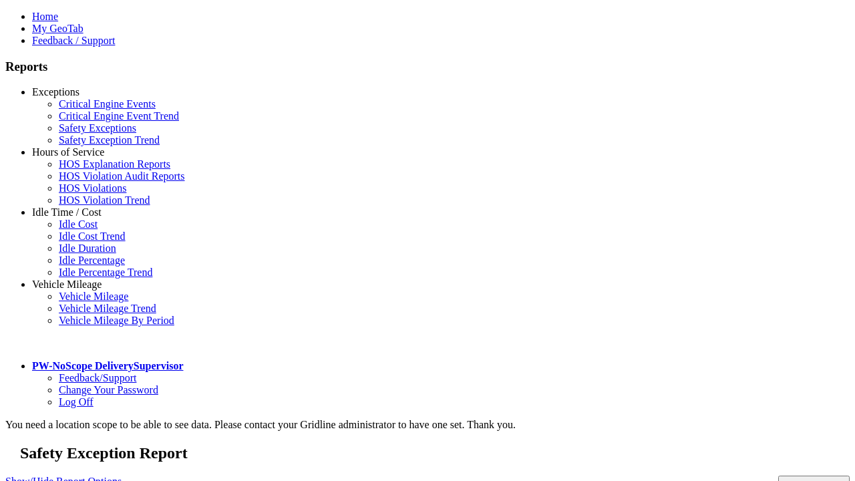  Describe the element at coordinates (114, 164) in the screenshot. I see `a: HOS Explanation Reports` at that location.